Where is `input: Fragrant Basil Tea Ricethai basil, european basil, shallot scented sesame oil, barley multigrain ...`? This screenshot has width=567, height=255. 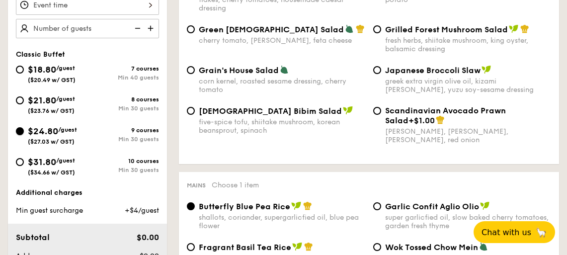
input: Fragrant Basil Tea Ricethai basil, european basil, shallot scented sesame oil, barley multigrain ... is located at coordinates (191, 247).